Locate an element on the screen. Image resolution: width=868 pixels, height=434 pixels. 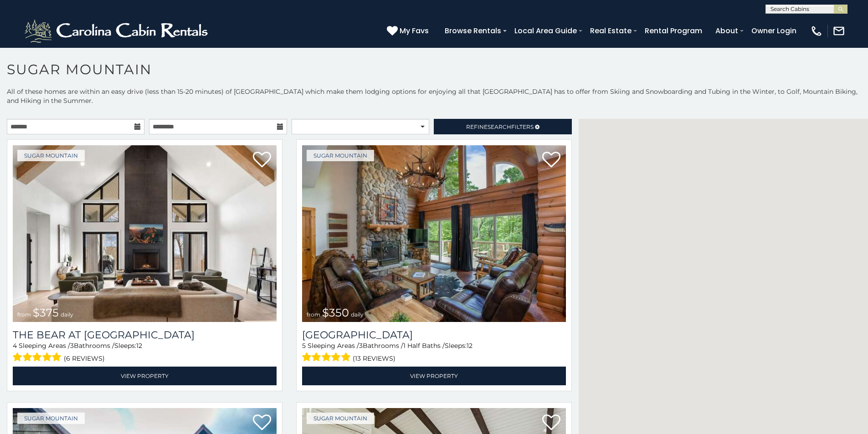
span: 1 Half Baths / is located at coordinates (424, 346).